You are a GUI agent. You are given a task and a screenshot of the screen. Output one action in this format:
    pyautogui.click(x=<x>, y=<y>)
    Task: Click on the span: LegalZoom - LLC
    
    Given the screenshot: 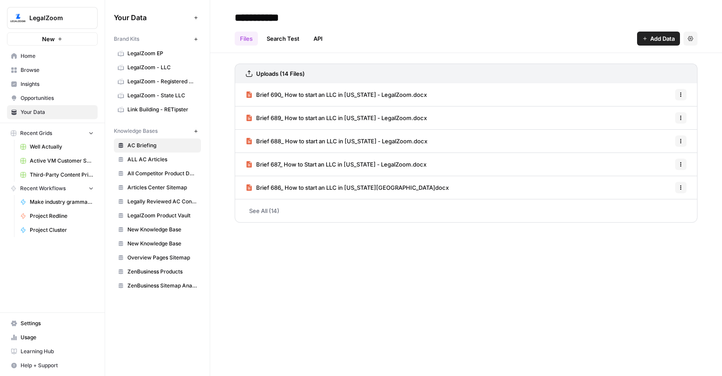 What is the action you would take?
    pyautogui.click(x=162, y=67)
    